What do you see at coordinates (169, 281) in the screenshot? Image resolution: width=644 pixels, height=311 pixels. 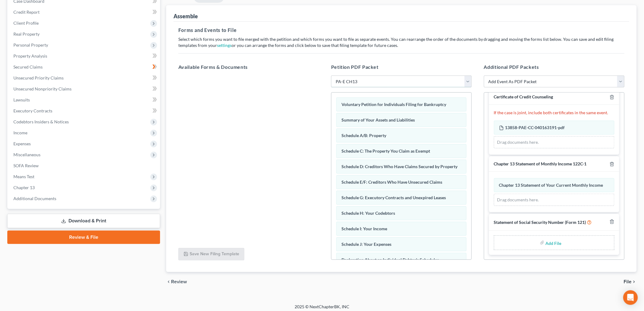 I see `i: chevron_left` at bounding box center [169, 281].